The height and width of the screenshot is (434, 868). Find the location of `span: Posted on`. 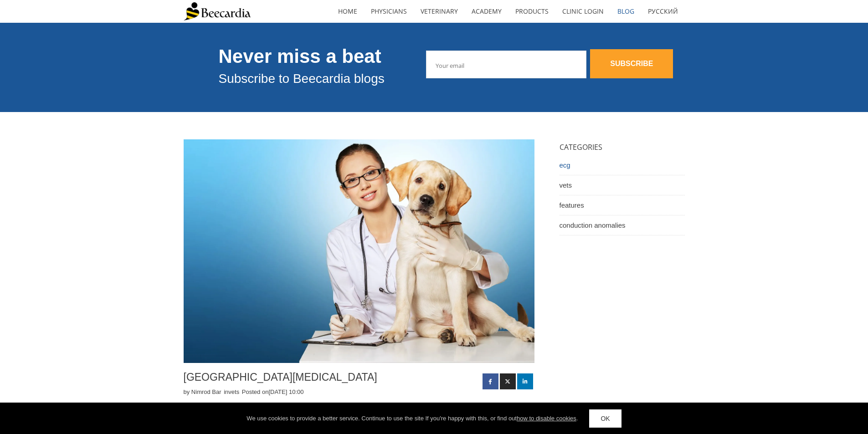

span: Posted on is located at coordinates (273, 392).